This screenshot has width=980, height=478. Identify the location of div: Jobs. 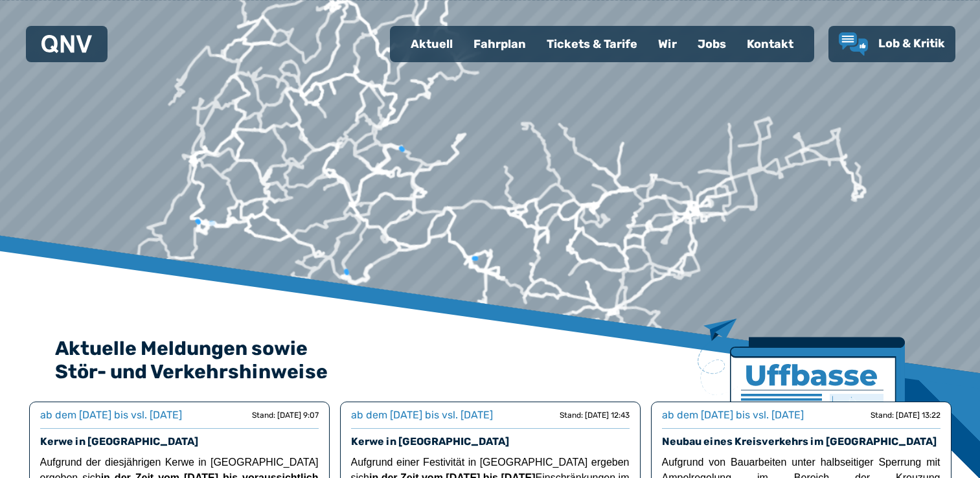
(712, 44).